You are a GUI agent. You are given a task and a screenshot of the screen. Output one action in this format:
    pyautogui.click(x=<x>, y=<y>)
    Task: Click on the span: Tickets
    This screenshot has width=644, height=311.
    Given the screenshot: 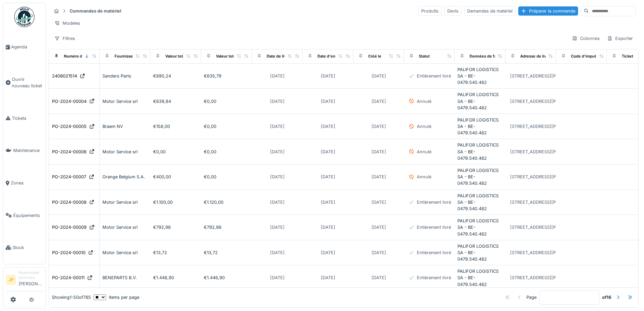 What is the action you would take?
    pyautogui.click(x=27, y=118)
    